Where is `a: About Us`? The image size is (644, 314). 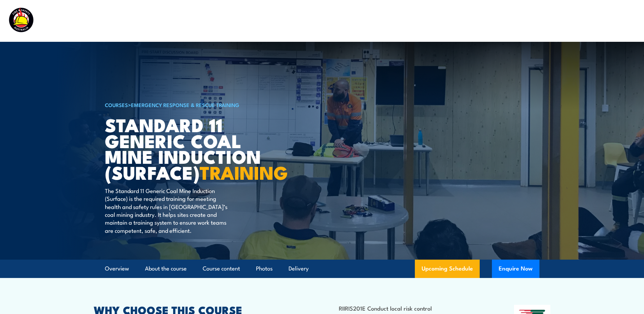 a: About Us is located at coordinates (480, 21).